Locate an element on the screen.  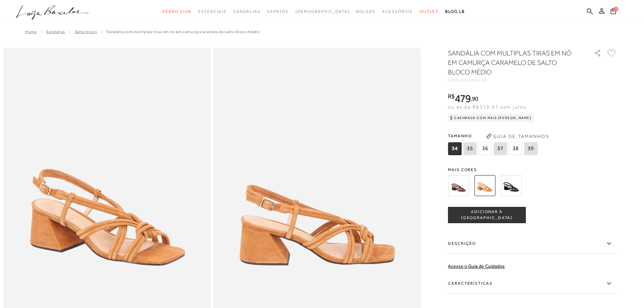
label: Características is located at coordinates (532, 284).